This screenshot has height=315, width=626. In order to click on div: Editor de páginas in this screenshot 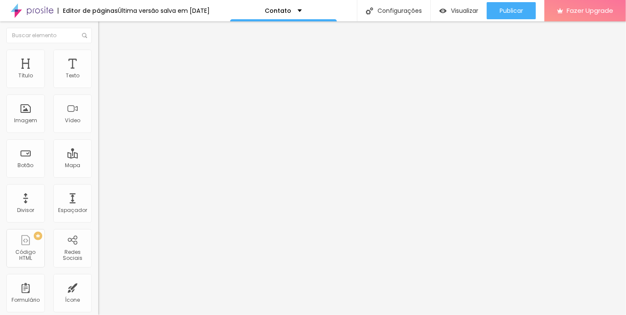, I will do `click(88, 11)`.